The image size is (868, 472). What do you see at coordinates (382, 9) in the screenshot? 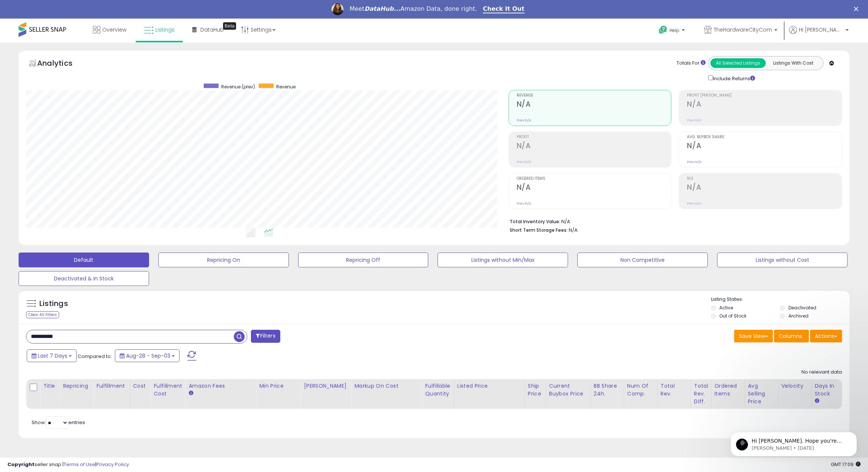
I see `i: DataHub...` at bounding box center [382, 9].